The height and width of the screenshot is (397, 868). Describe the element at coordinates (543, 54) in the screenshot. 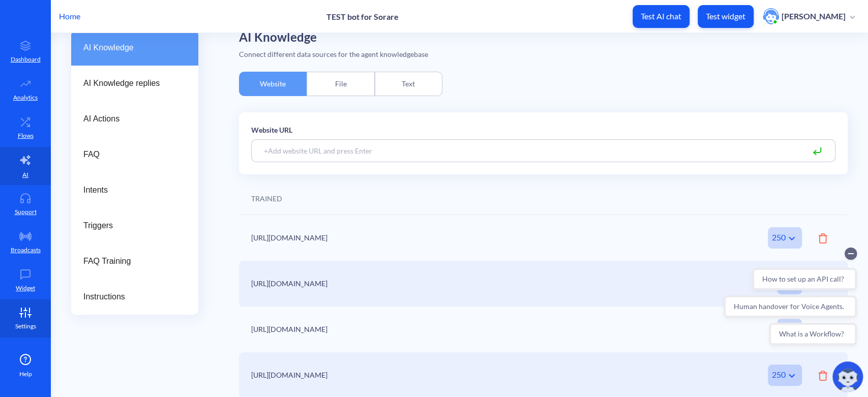

I see `div: Connect different data sources for the agent knowledgebase` at that location.